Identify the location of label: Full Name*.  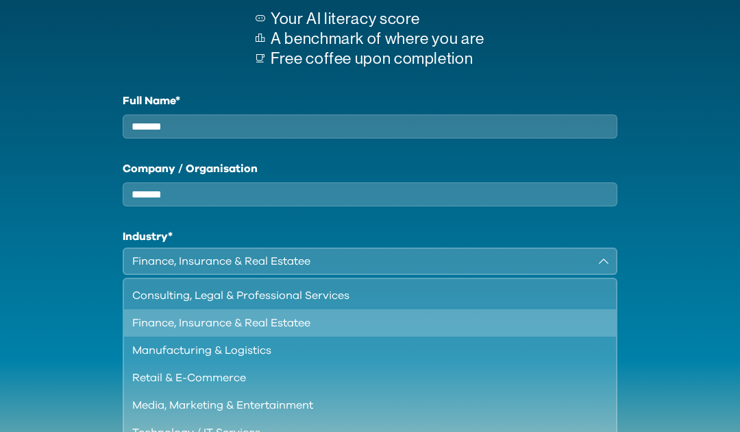
(370, 101).